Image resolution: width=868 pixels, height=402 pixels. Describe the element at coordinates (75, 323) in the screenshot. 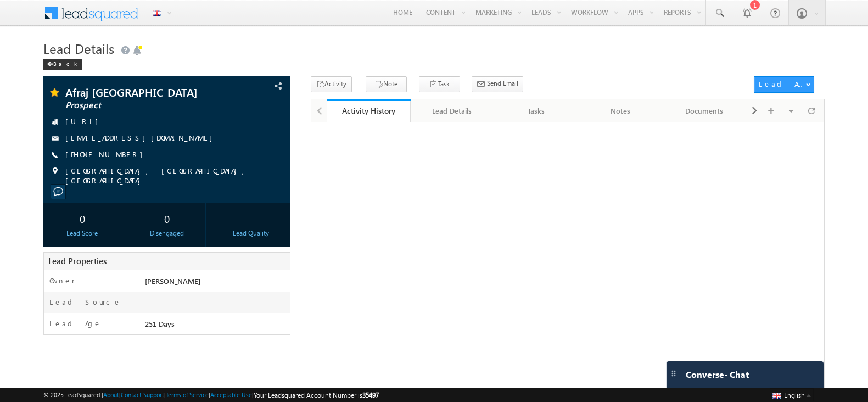

I see `label: Lead Age` at that location.